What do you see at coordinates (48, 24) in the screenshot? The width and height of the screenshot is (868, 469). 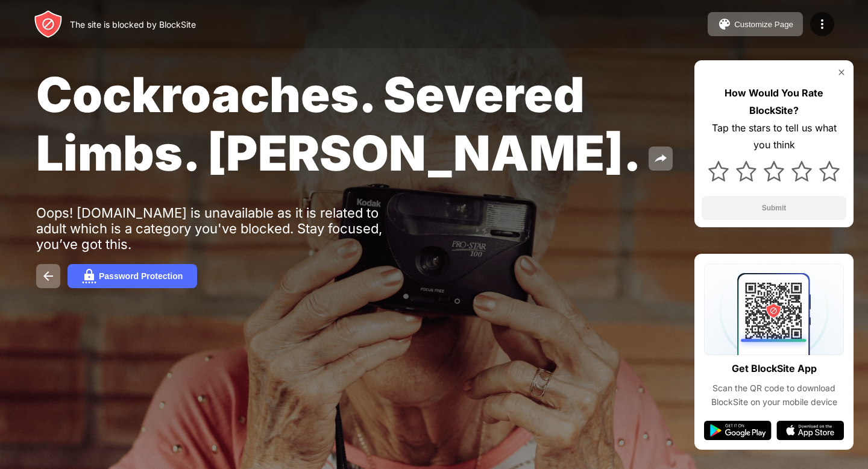 I see `img: header-logo.svg` at bounding box center [48, 24].